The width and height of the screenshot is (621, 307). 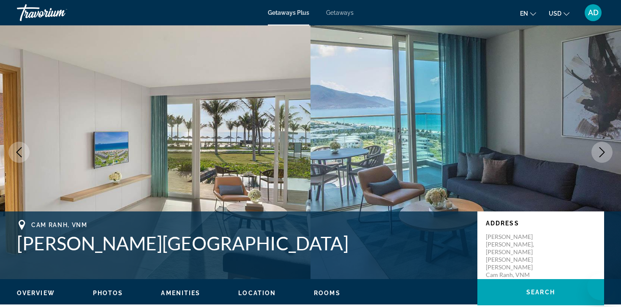 What do you see at coordinates (36, 293) in the screenshot?
I see `button: Overview` at bounding box center [36, 293].